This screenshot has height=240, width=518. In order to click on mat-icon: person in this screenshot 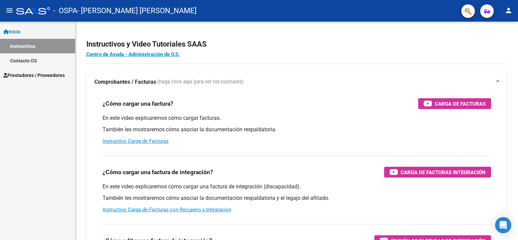, I will do `click(508, 10)`.